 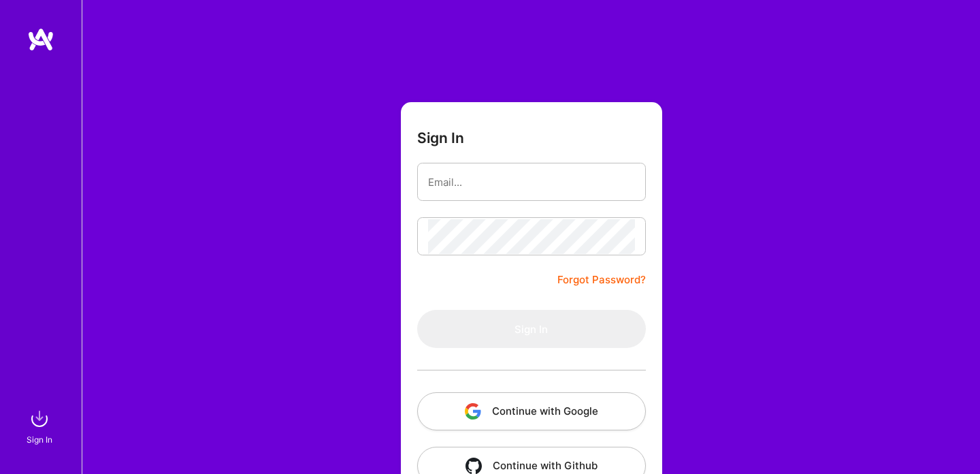 I want to click on input: Email..., so click(x=532, y=182).